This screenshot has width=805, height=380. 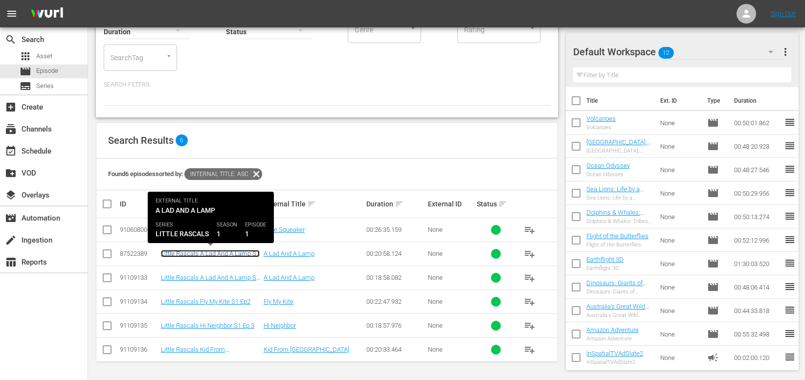 I want to click on div: Internal Title, so click(x=211, y=204).